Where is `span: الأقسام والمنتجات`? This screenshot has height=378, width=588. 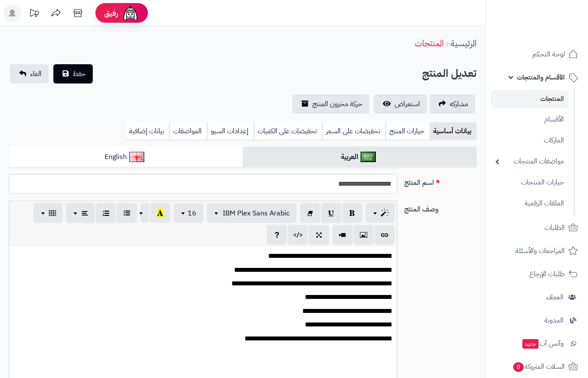 span: الأقسام والمنتجات is located at coordinates (541, 77).